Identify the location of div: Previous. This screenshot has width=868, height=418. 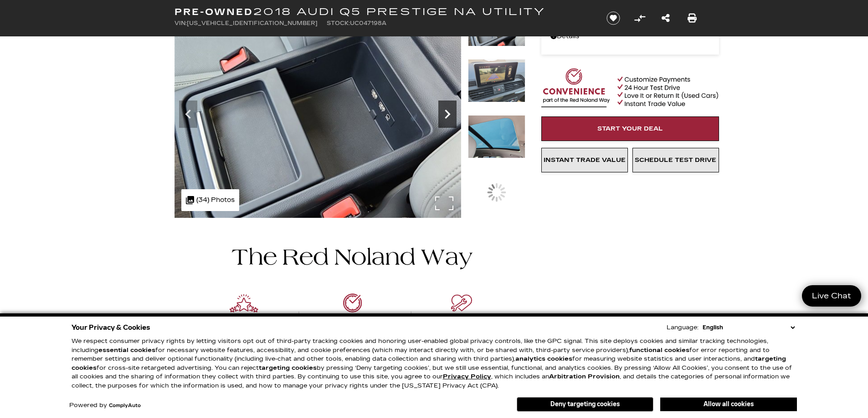
(188, 114).